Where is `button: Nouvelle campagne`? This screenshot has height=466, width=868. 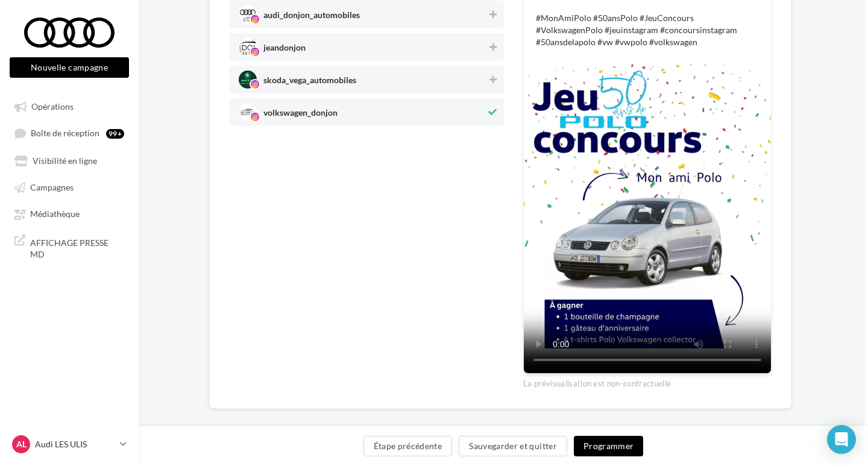
button: Nouvelle campagne is located at coordinates (69, 67).